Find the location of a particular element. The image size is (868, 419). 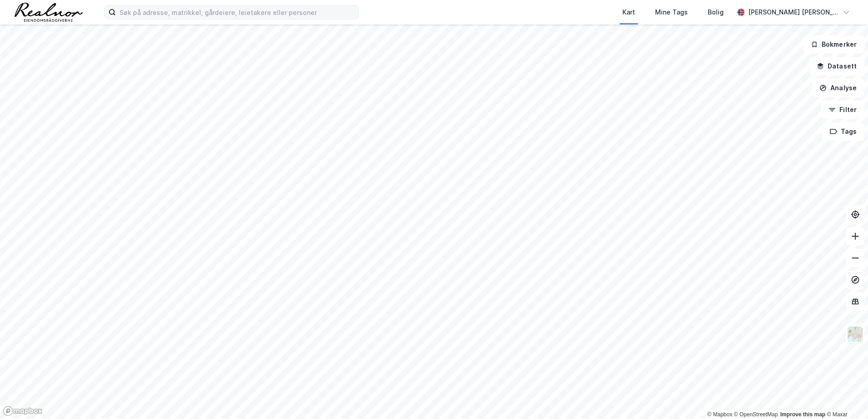

a: OpenStreetMap is located at coordinates (756, 415).